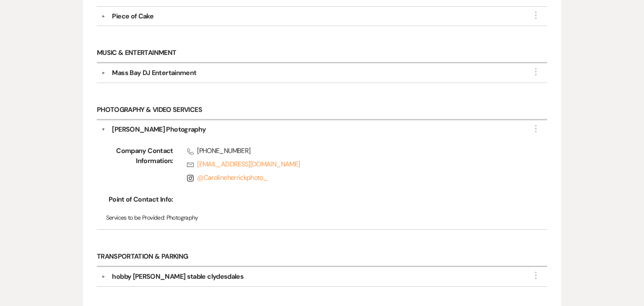 The image size is (644, 306). I want to click on h6: Photography & Video Services, so click(322, 110).